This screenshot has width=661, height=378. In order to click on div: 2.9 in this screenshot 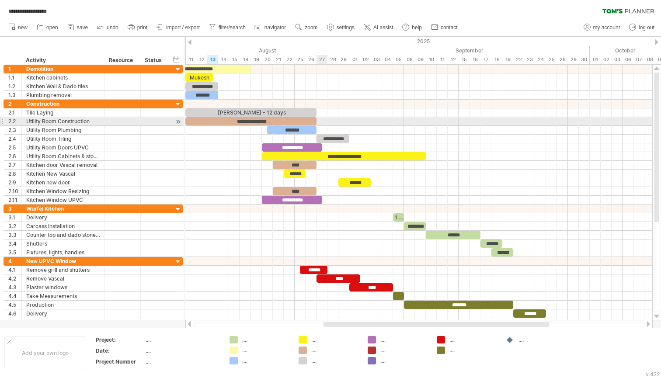, I will do `click(15, 182)`.